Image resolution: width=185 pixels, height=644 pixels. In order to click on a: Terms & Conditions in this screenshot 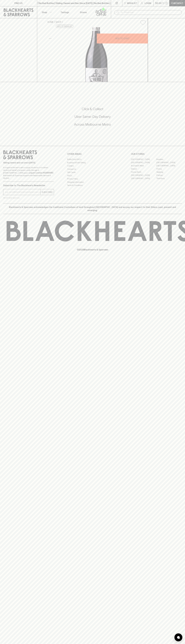, I will do `click(92, 185)`.